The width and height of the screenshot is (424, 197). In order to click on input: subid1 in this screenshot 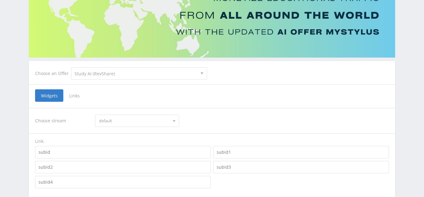, I will do `click(301, 152)`.